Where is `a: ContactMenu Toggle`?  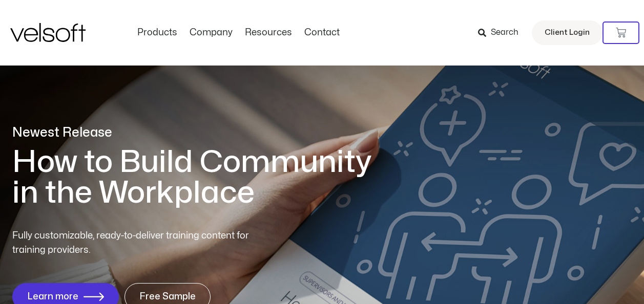 a: ContactMenu Toggle is located at coordinates (322, 33).